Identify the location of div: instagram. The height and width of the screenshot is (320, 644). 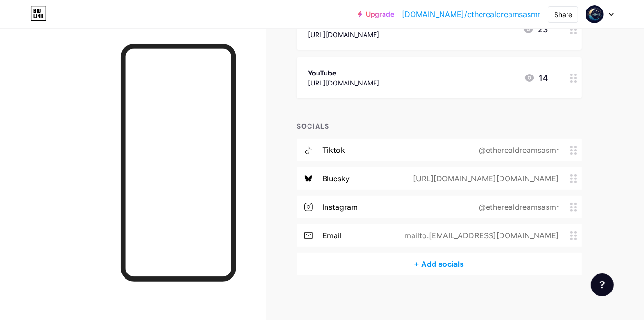
(340, 207).